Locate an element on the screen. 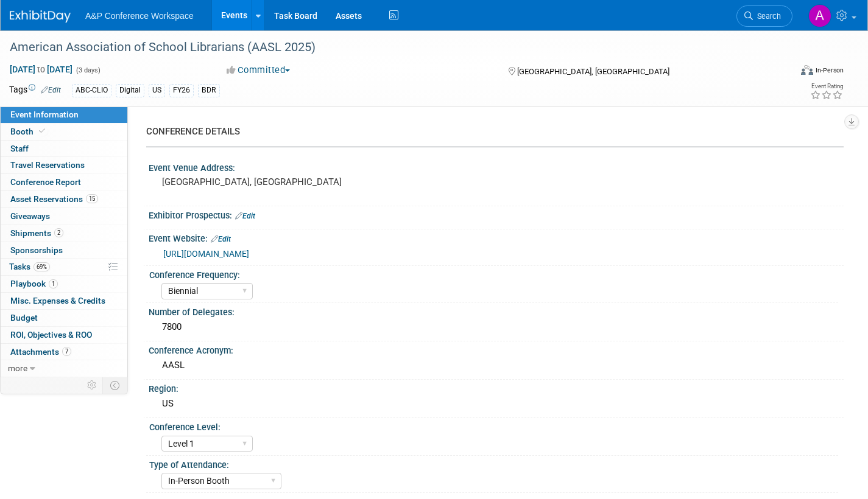  td: Personalize Event Tab Strip is located at coordinates (92, 385).